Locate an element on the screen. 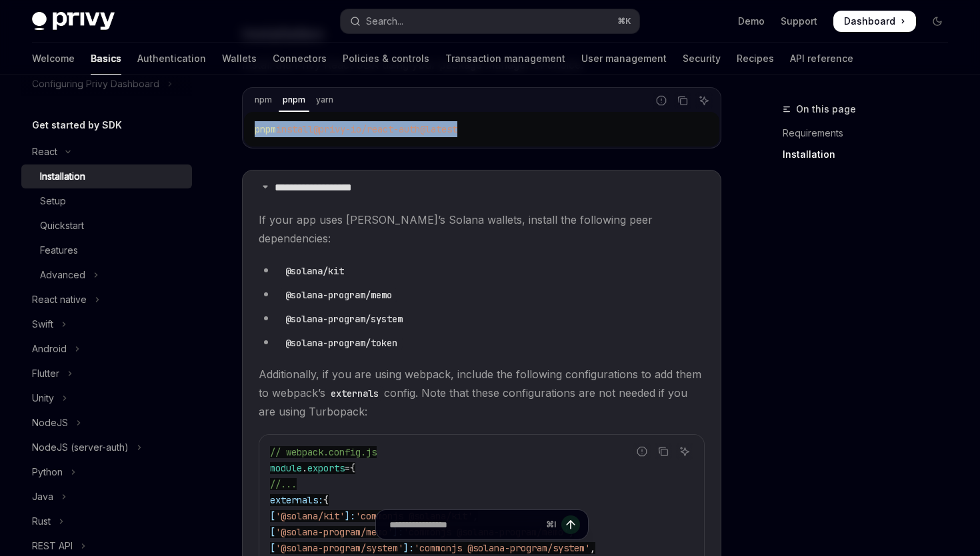 Image resolution: width=980 pixels, height=556 pixels. span: pnpm is located at coordinates (266, 129).